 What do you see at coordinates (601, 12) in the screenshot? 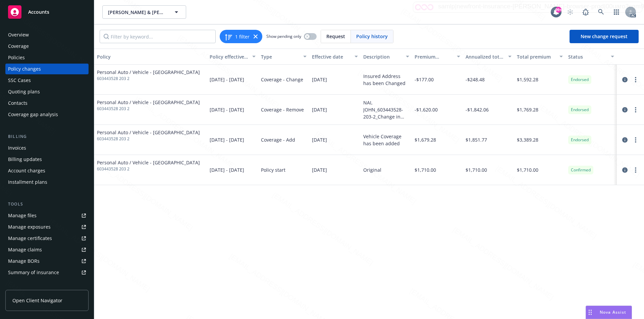
I see `a: Search` at bounding box center [601, 12].